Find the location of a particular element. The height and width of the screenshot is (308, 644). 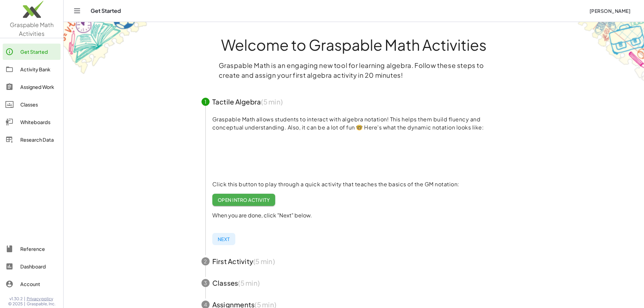

button: 3Classes(5 min) is located at coordinates (354, 283).